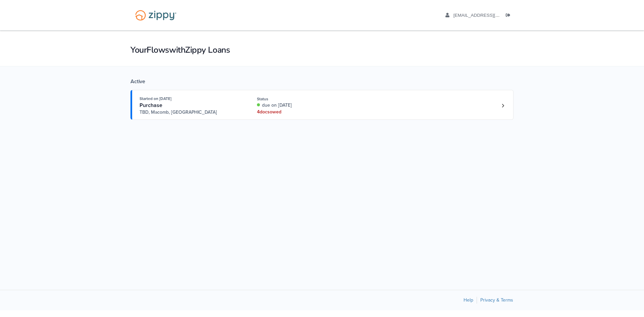 The width and height of the screenshot is (644, 317). I want to click on div: 4 doc s owed, so click(302, 112).